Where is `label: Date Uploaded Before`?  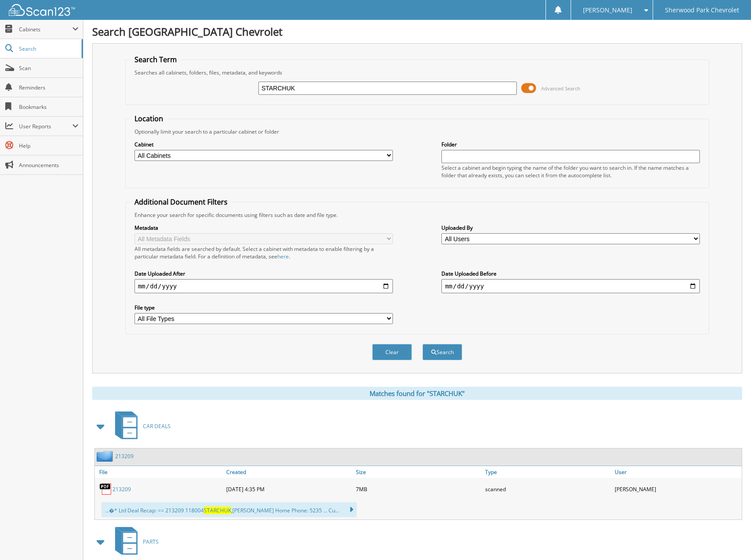
label: Date Uploaded Before is located at coordinates (571, 274).